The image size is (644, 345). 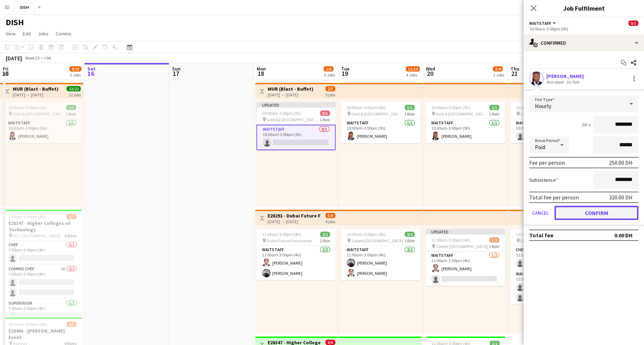 I want to click on span: Fri, so click(x=6, y=69).